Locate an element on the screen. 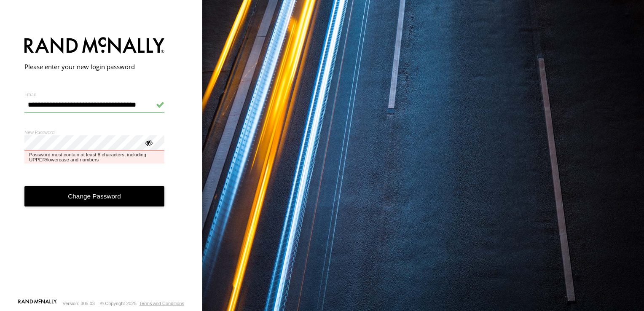 The height and width of the screenshot is (311, 644). div: Version: 305.03 is located at coordinates (79, 304).